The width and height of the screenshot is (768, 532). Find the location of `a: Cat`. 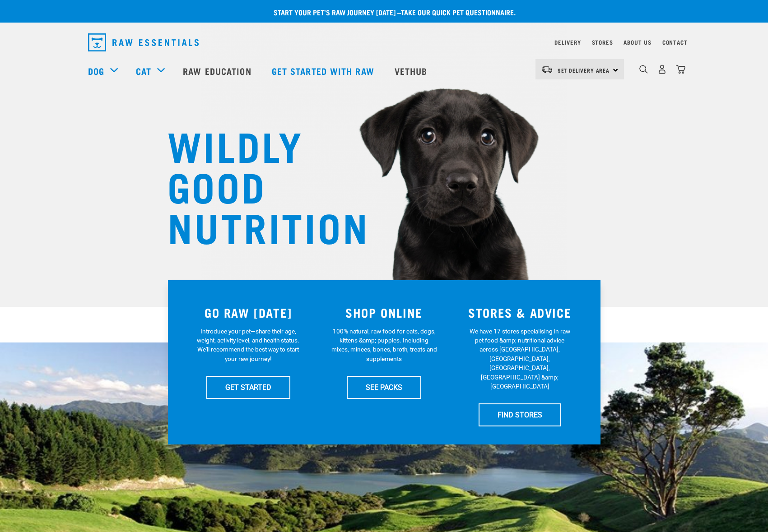

a: Cat is located at coordinates (144, 71).